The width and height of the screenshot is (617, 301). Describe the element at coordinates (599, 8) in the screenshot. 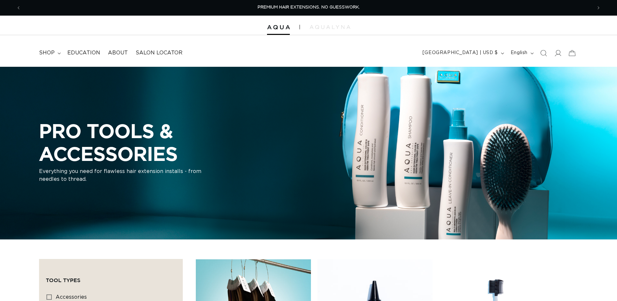

I see `button: Next announcement` at that location.